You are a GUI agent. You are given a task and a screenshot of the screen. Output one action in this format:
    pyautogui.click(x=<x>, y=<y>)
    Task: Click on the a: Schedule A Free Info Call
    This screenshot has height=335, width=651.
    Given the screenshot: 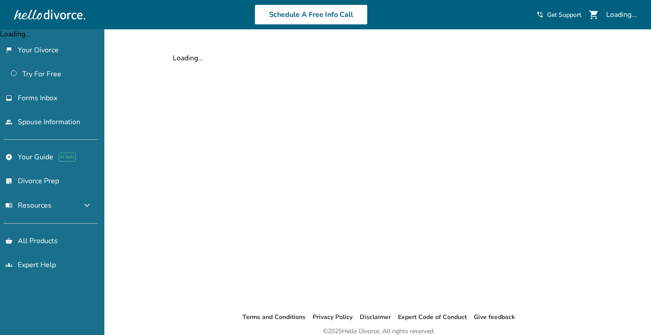 What is the action you would take?
    pyautogui.click(x=311, y=15)
    